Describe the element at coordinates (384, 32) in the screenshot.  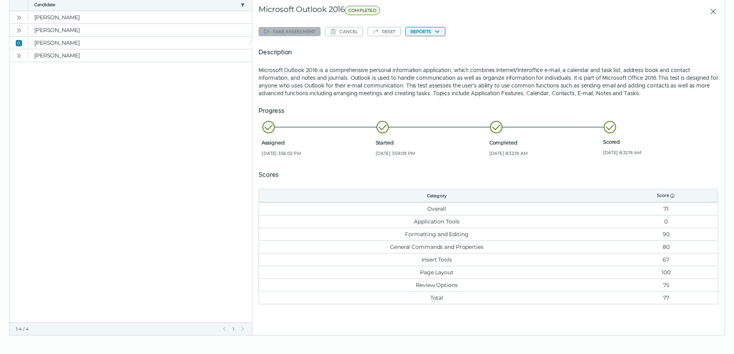
I see `button: Reset` at that location.